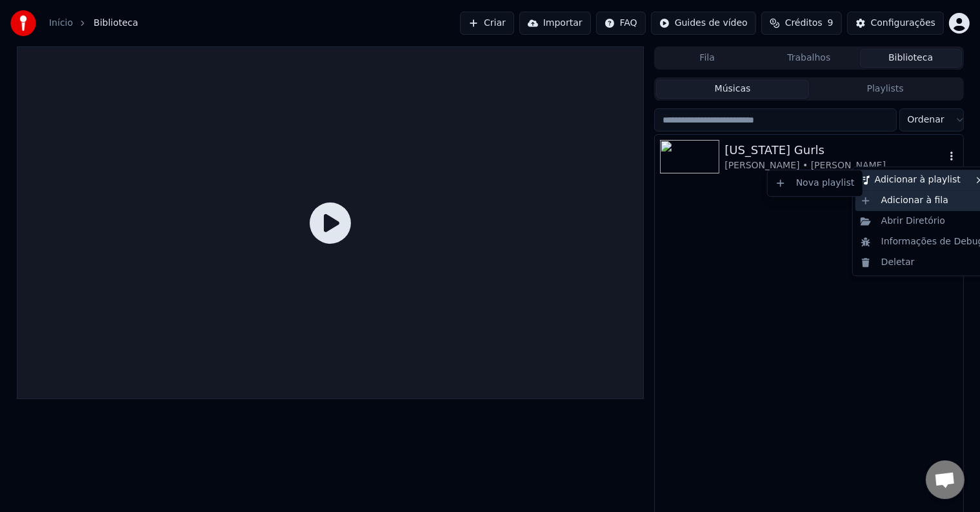 This screenshot has height=512, width=980. I want to click on button: Músicas, so click(732, 89).